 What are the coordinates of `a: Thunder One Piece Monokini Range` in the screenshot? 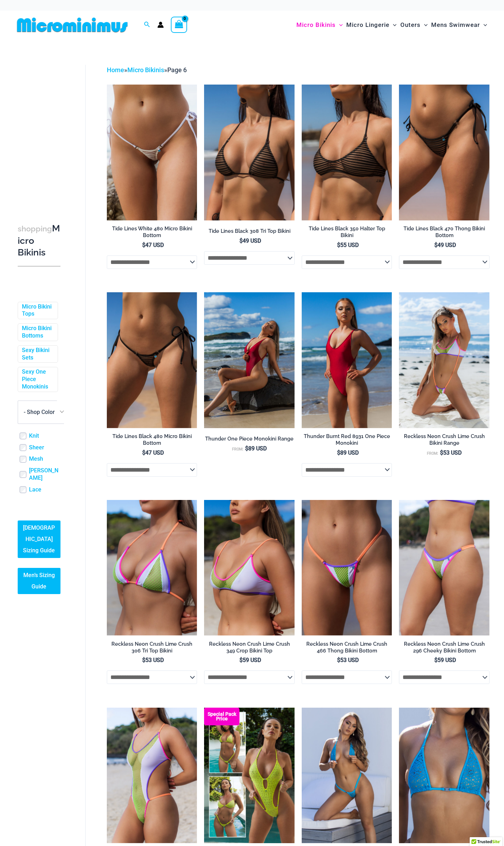 It's located at (249, 440).